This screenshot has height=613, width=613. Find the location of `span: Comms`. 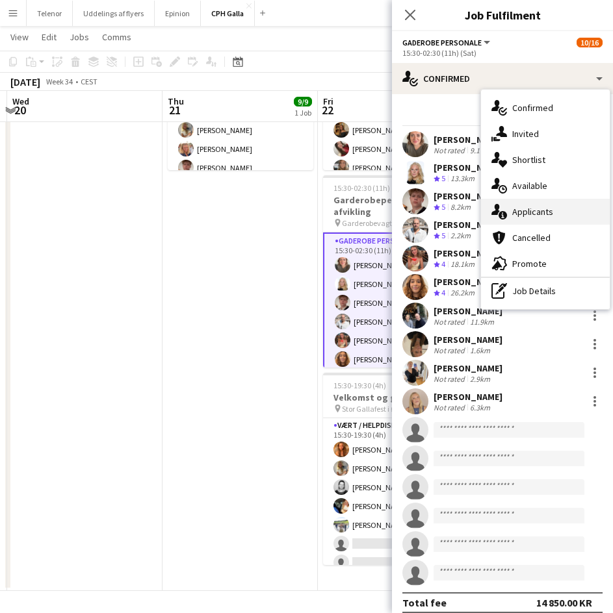

span: Comms is located at coordinates (116, 37).